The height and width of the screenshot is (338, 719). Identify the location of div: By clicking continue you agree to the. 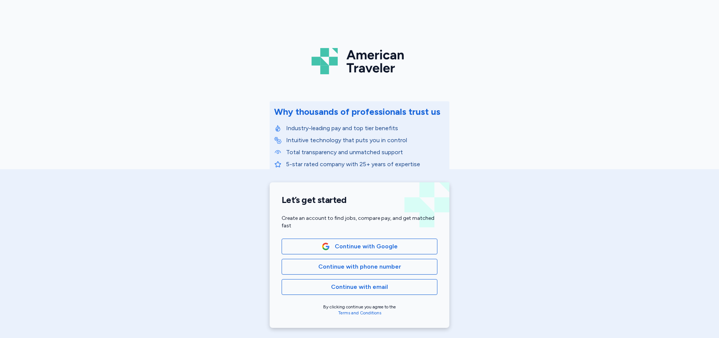
(360, 309).